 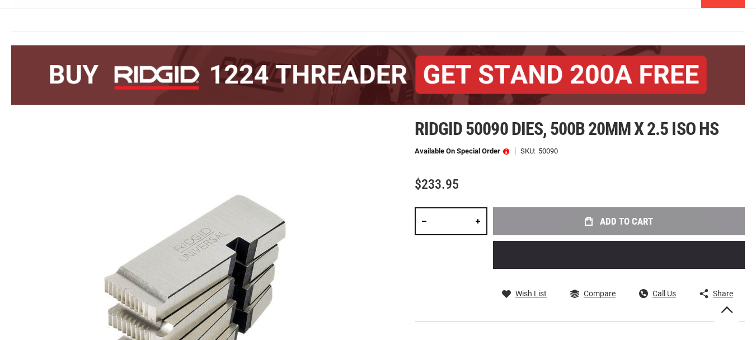 I want to click on a: Call Us, so click(x=657, y=293).